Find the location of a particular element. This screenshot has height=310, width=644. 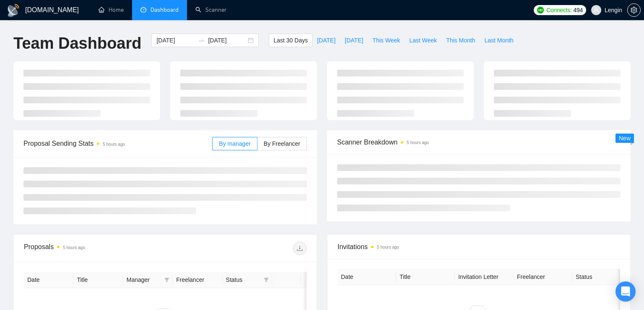

button: This Week is located at coordinates (386, 40).